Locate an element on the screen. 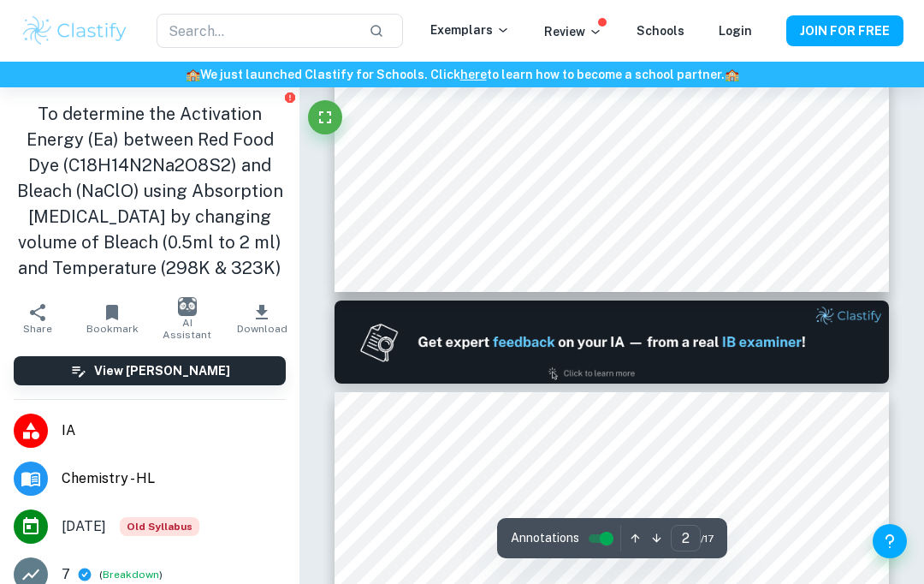 This screenshot has height=584, width=924. span: AI Assistant is located at coordinates (188, 328).